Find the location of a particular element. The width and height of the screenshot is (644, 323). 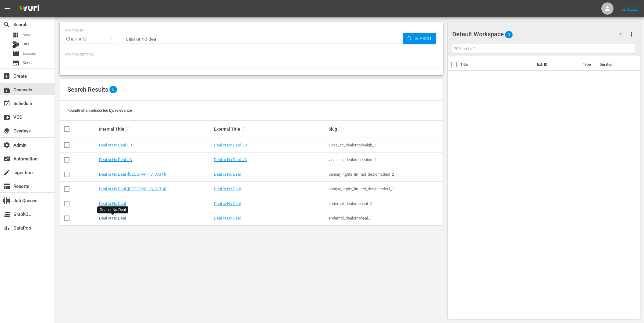

div: Slug is located at coordinates (385, 129).